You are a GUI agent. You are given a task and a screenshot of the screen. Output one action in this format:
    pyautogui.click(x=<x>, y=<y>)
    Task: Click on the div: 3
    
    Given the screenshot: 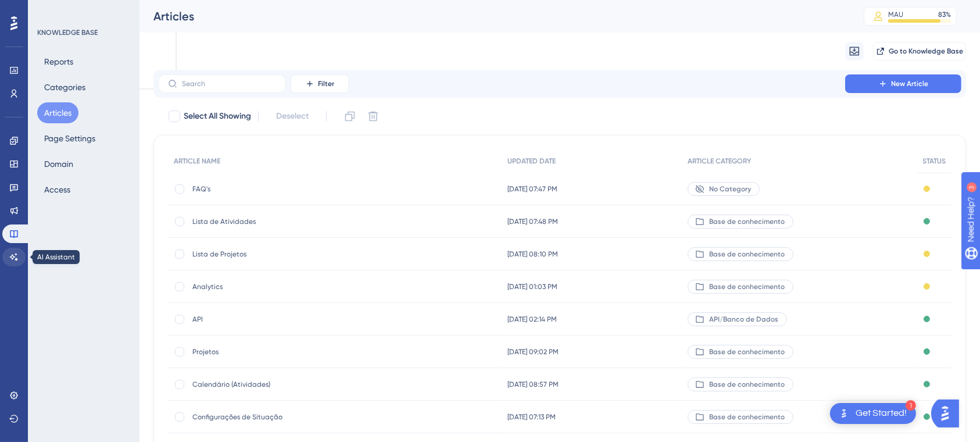 What is the action you would take?
    pyautogui.click(x=83, y=11)
    